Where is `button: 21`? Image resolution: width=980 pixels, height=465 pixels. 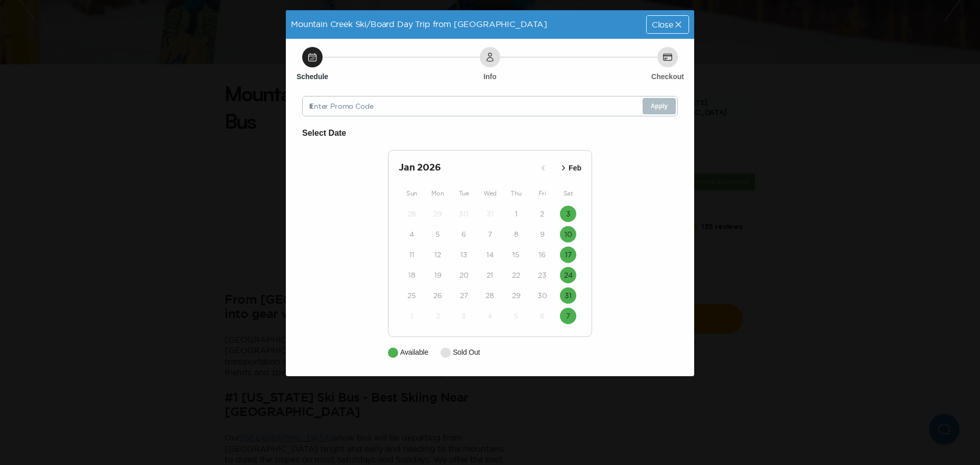 button: 21 is located at coordinates (490, 276).